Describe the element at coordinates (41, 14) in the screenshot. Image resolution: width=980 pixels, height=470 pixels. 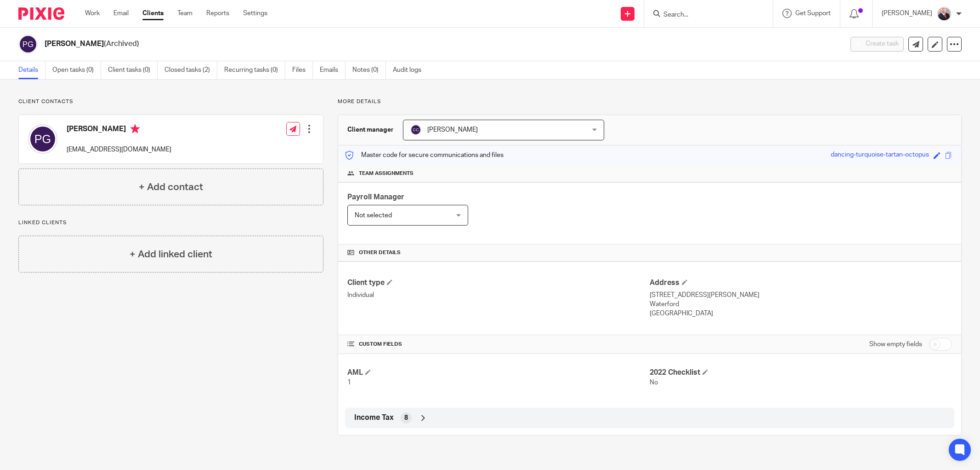
I see `img: Pixie` at that location.